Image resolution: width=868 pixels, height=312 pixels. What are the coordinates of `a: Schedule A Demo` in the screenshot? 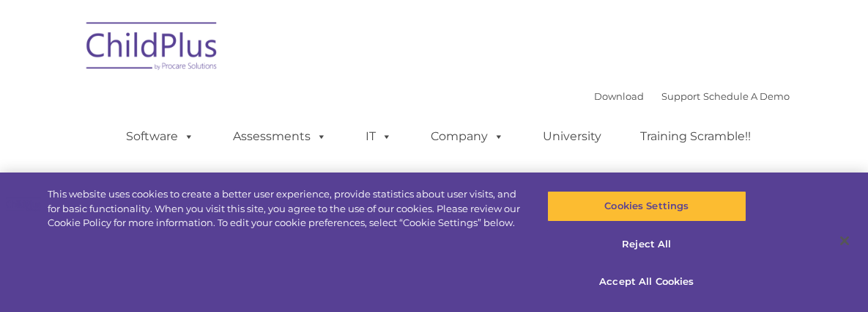 It's located at (746, 96).